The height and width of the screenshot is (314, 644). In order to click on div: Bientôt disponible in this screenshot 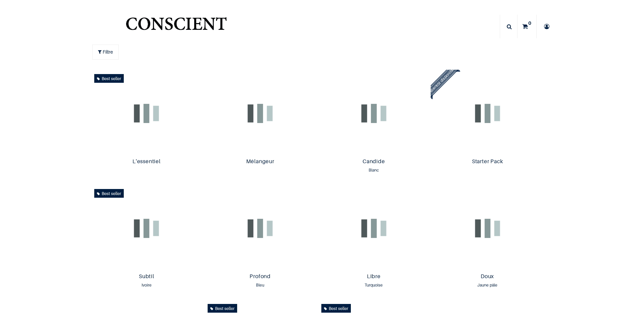, I will do `click(442, 80)`.